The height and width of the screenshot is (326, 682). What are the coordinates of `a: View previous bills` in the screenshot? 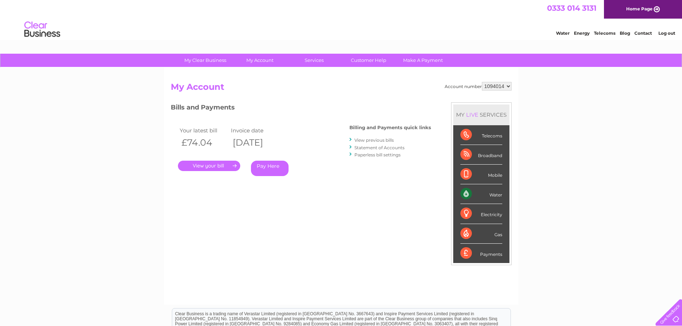 It's located at (374, 140).